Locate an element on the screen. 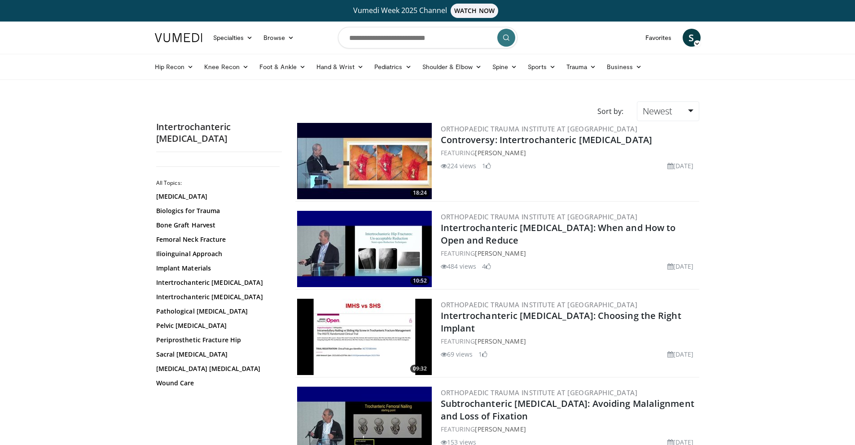  a: Bone Graft Harvest is located at coordinates (217, 225).